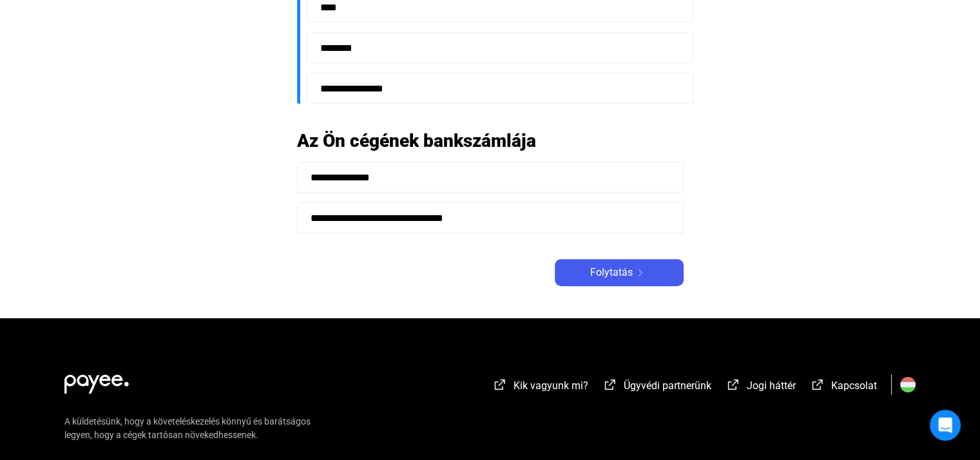 The image size is (980, 460). Describe the element at coordinates (668, 386) in the screenshot. I see `span: Ügyvédi partnerünk` at that location.